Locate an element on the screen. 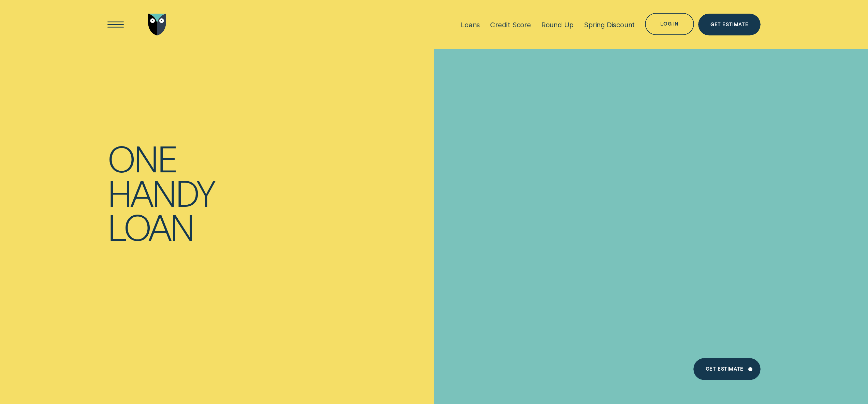 Image resolution: width=868 pixels, height=404 pixels. div: Round Up is located at coordinates (557, 24).